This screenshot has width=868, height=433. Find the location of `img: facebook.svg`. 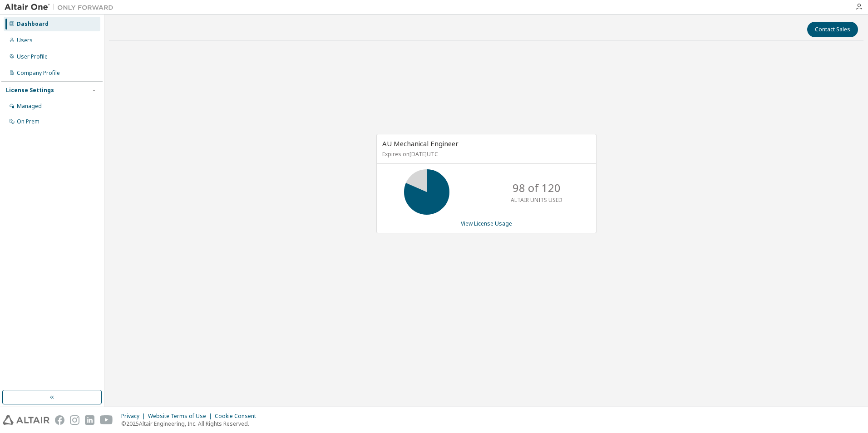

img: facebook.svg is located at coordinates (59, 420).